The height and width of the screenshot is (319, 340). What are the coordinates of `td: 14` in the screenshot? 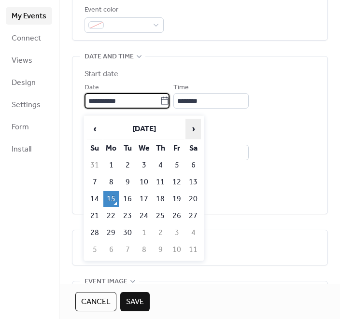 It's located at (95, 199).